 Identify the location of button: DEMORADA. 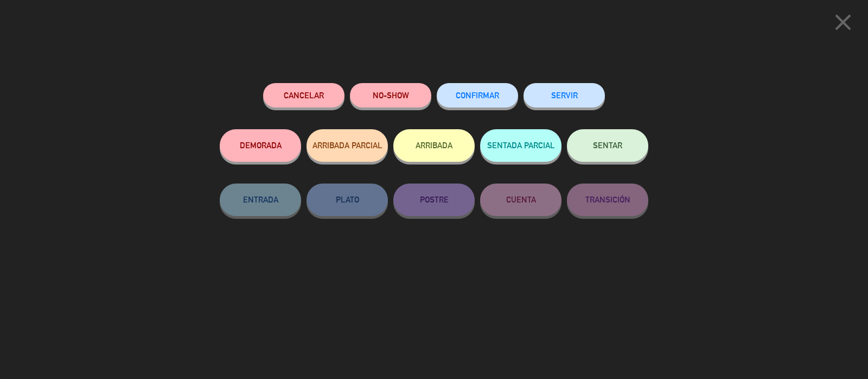
(260, 145).